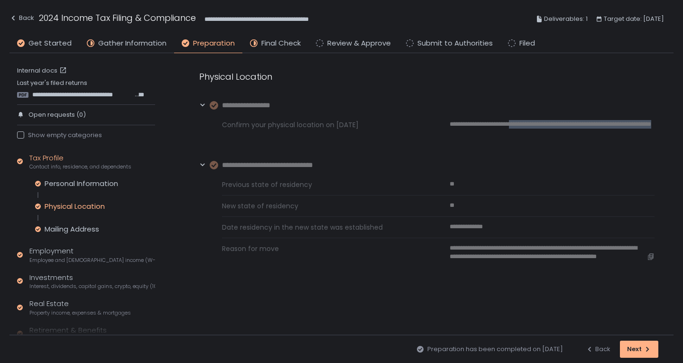  Describe the element at coordinates (92, 286) in the screenshot. I see `span: Interest, dividends, capital gains, crypto, equity (1099s, K-1s)` at that location.